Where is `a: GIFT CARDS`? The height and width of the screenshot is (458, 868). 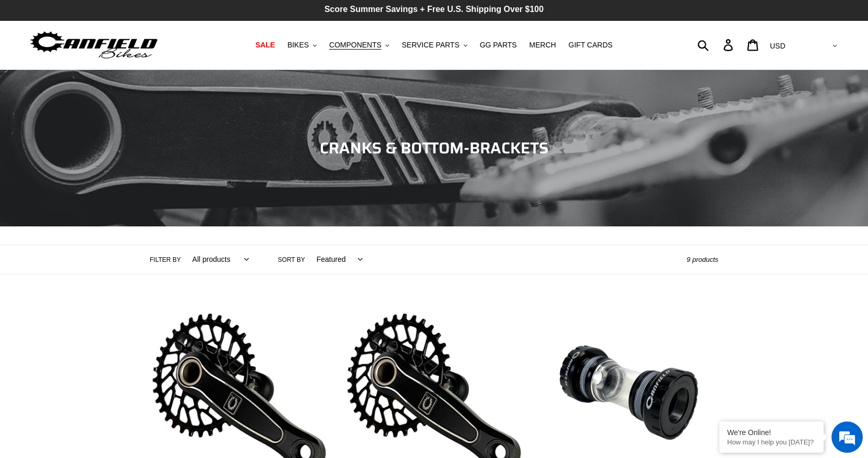 a: GIFT CARDS is located at coordinates (591, 45).